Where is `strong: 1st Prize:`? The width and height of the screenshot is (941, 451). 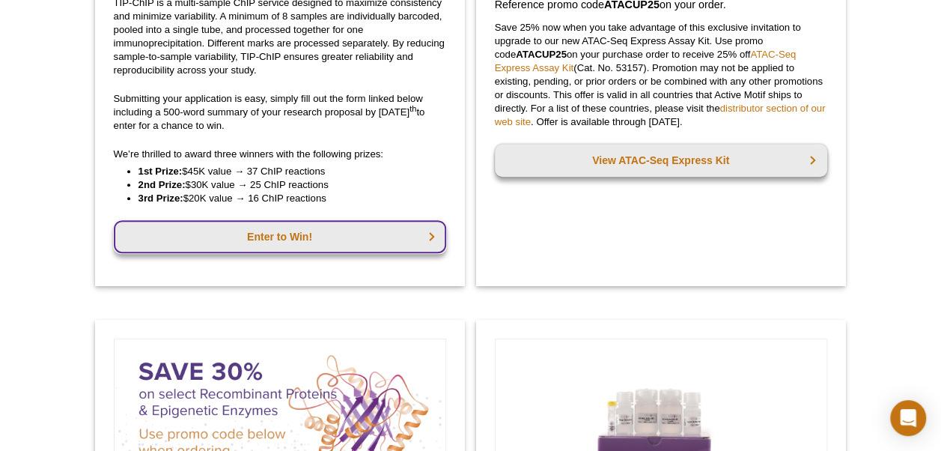 strong: 1st Prize: is located at coordinates (160, 171).